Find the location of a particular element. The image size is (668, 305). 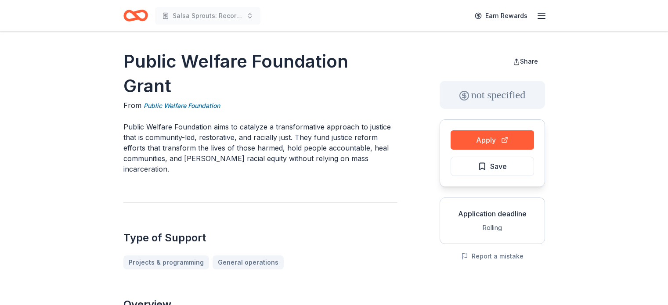

button: Report a mistake is located at coordinates (493, 257).